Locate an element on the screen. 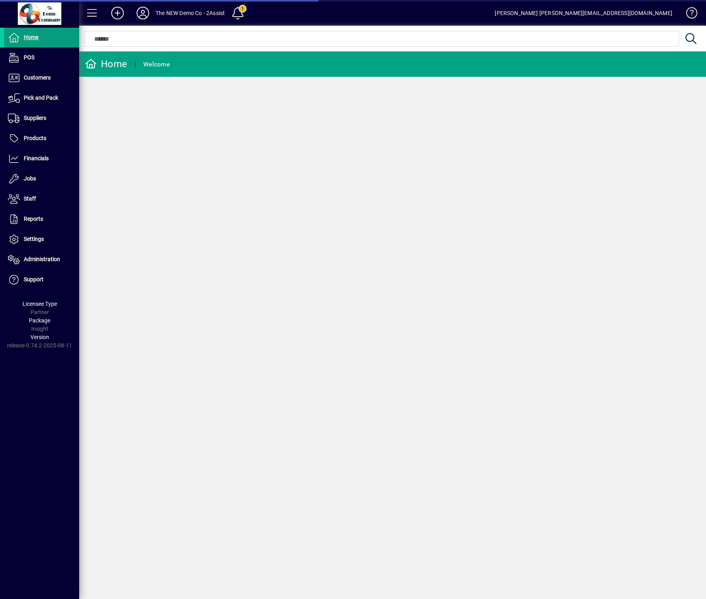  a: Financials is located at coordinates (42, 159).